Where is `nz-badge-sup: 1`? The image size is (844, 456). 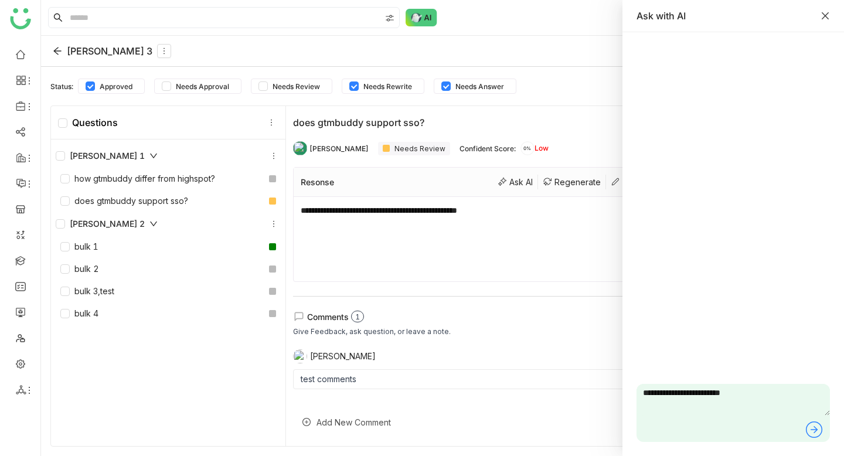 nz-badge-sup: 1 is located at coordinates (358, 317).